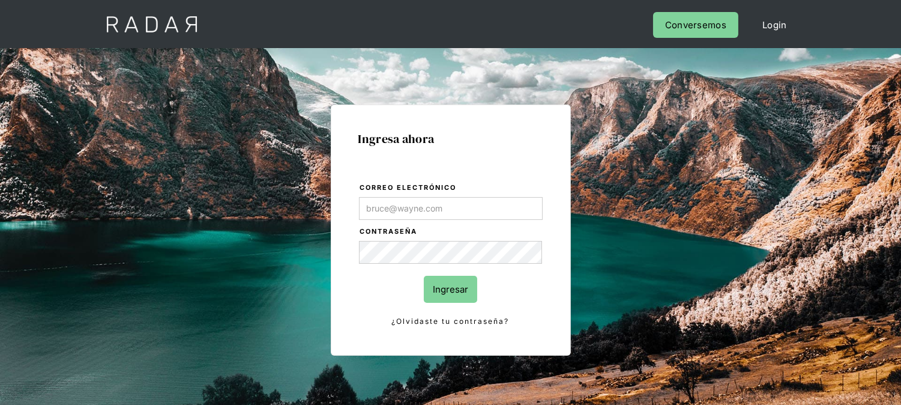  What do you see at coordinates (451, 321) in the screenshot?
I see `a: ¿Olvidaste tu contraseña?` at bounding box center [451, 321].